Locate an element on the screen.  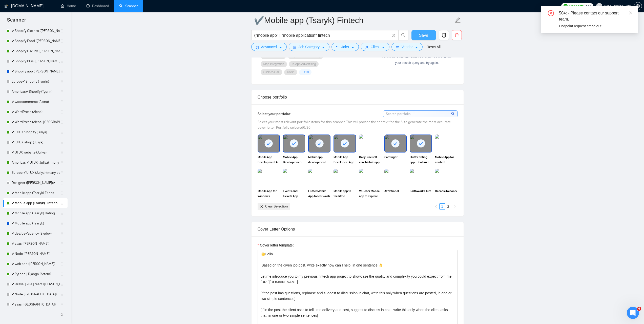
button: go back is located at coordinates (8, 7).